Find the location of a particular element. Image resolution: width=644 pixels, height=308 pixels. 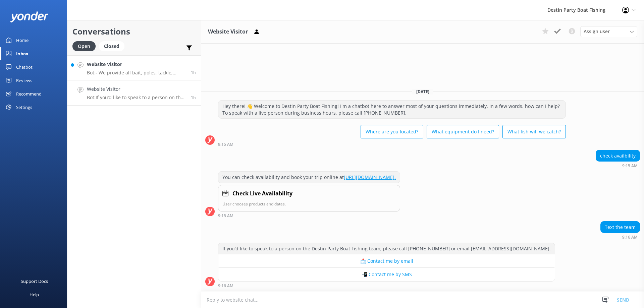

h2: Conversations is located at coordinates (134, 32).